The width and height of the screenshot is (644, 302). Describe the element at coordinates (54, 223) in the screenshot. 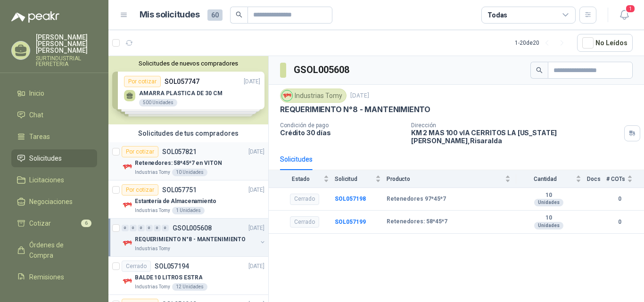

I see `a: Cotizar6` at that location.